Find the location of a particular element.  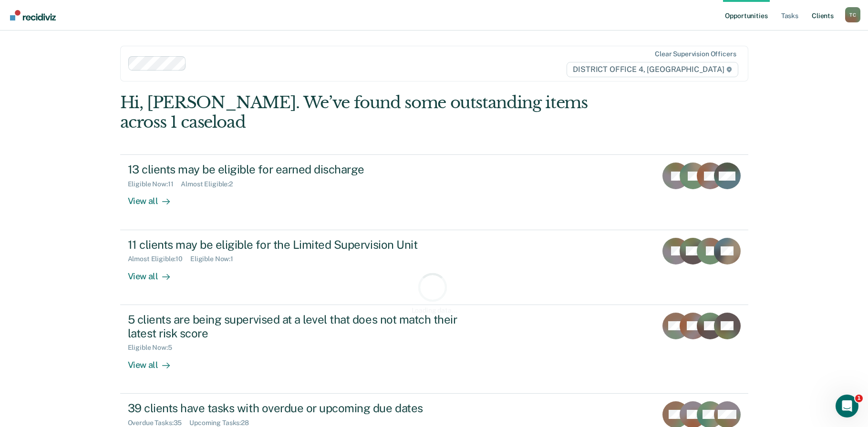

div: Clear supervision officers is located at coordinates (695, 54).